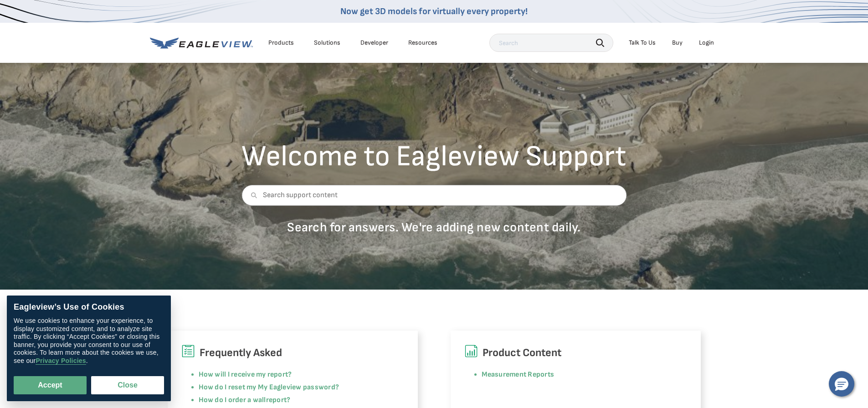 Image resolution: width=868 pixels, height=408 pixels. What do you see at coordinates (706, 43) in the screenshot?
I see `div: Login` at bounding box center [706, 43].